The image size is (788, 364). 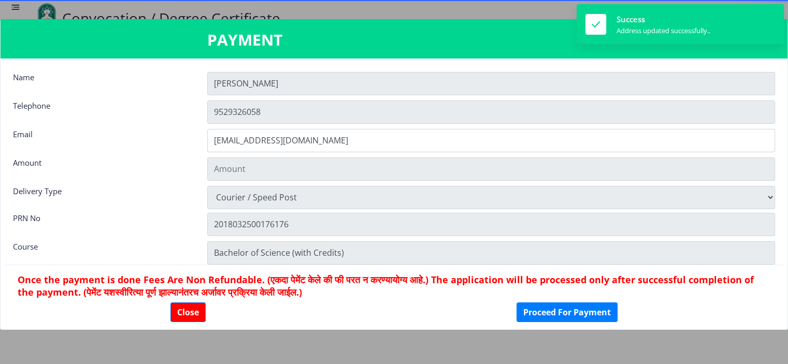 What do you see at coordinates (491, 83) in the screenshot?
I see `input: Name` at bounding box center [491, 83].